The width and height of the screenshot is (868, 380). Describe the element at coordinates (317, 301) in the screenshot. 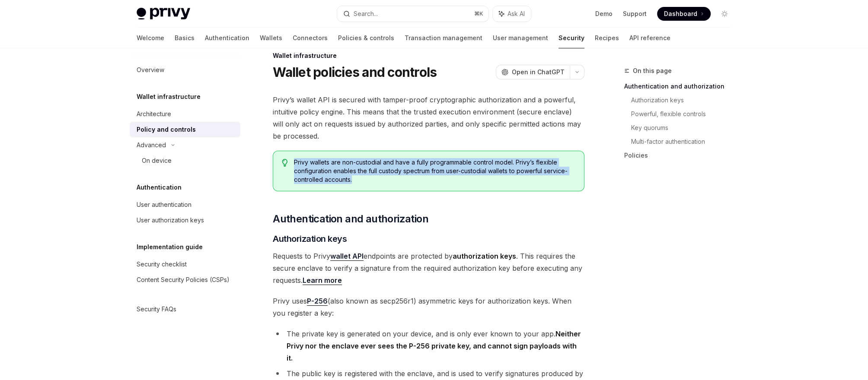

I see `a: P-256` at that location.